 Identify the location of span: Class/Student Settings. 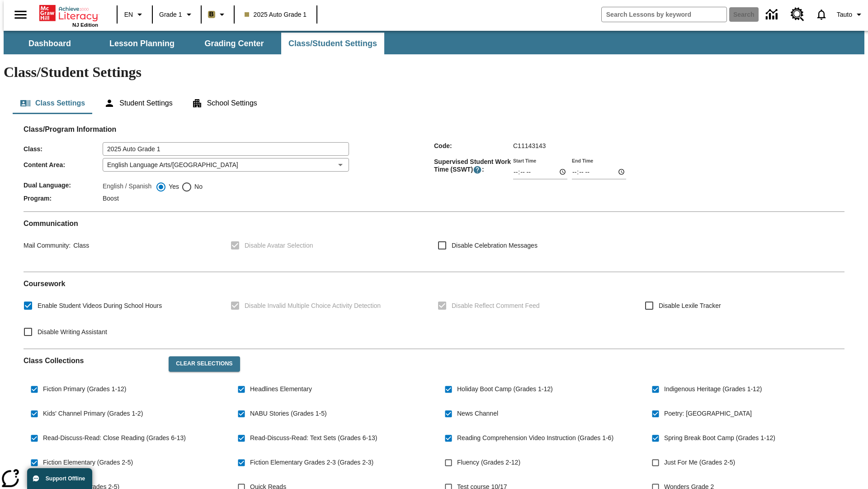
(333, 44).